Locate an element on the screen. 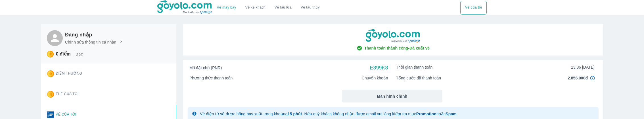  strong: Promotion is located at coordinates (426, 114).